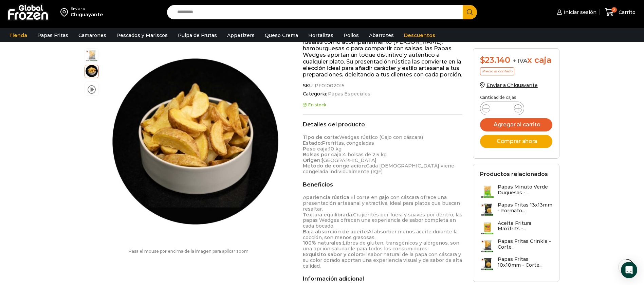 This screenshot has height=285, width=644. What do you see at coordinates (516, 191) in the screenshot?
I see `a: Papas Minuto Verde Duquesas -...` at bounding box center [516, 191].